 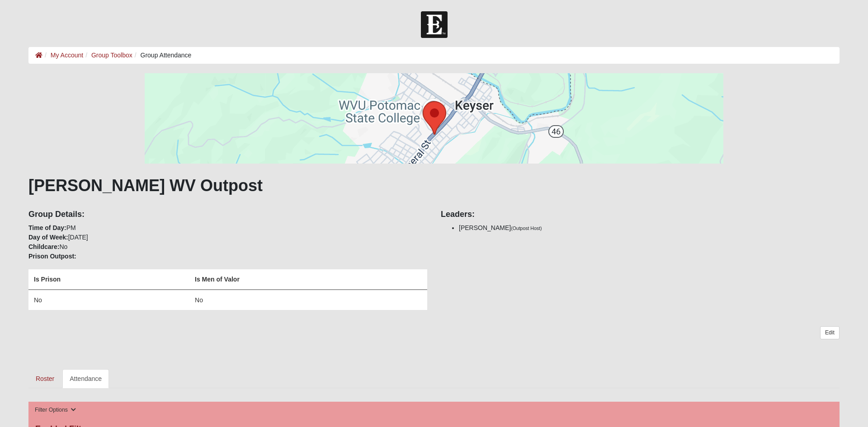 I want to click on a: Attendance, so click(x=85, y=379).